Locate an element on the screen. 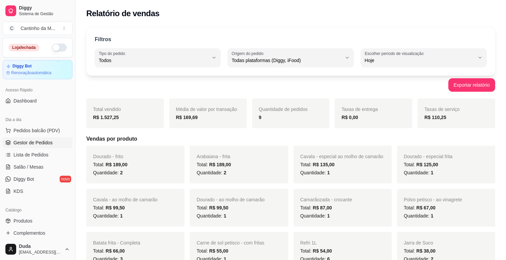 The image size is (506, 260). span: R$ 66,00 is located at coordinates (115, 251).